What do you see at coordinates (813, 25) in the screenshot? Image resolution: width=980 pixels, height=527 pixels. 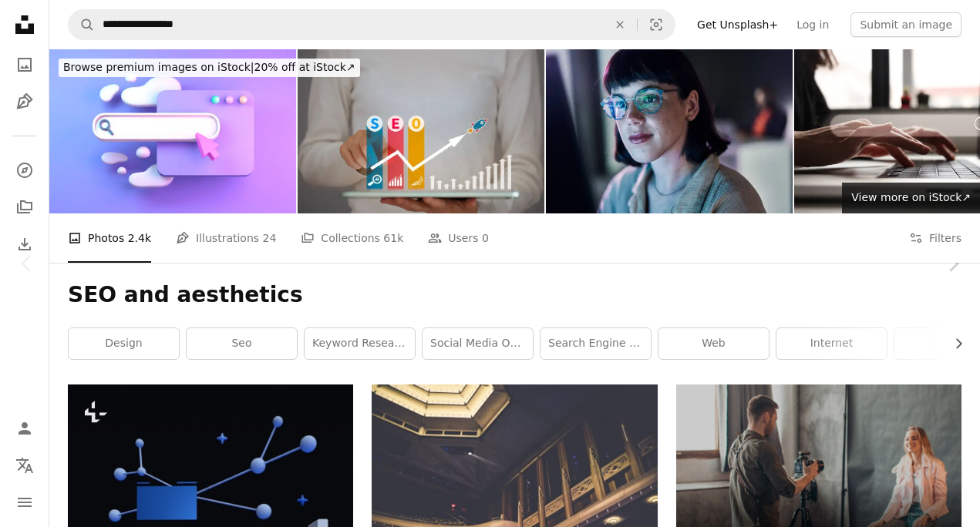 I see `a: Log in` at bounding box center [813, 25].